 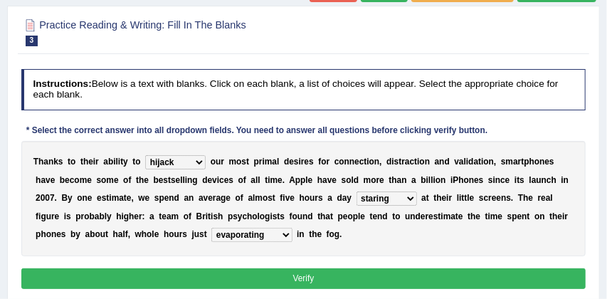 What do you see at coordinates (329, 180) in the screenshot?
I see `b: v` at bounding box center [329, 180].